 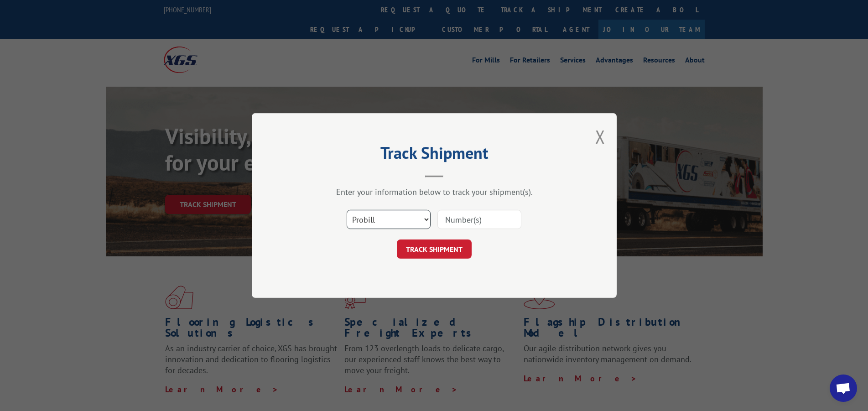 I want to click on input: Number(s), so click(x=479, y=220).